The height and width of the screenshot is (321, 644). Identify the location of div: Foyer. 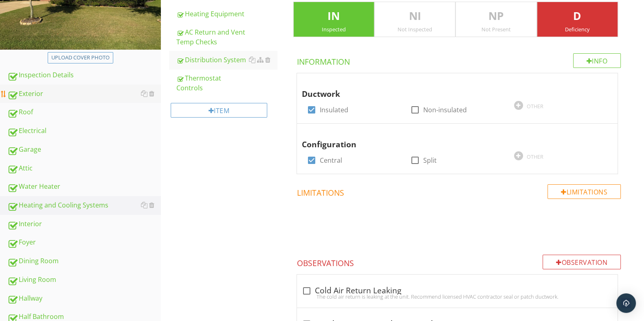
(84, 242).